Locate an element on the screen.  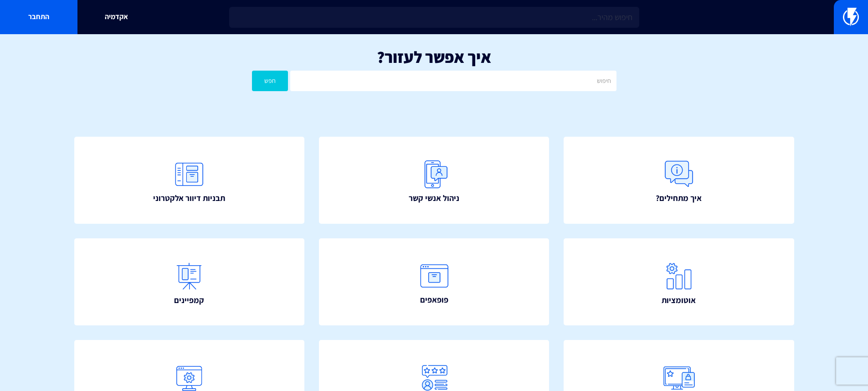
span: ניהול אנשי קשר is located at coordinates (434, 198).